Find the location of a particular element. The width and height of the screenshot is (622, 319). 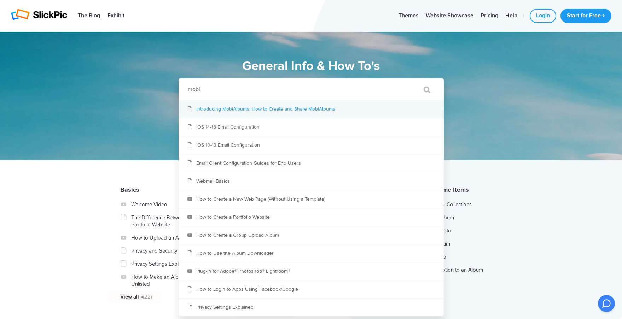

a: How to Make an Album Public, Private or Unlisted is located at coordinates (181, 281).